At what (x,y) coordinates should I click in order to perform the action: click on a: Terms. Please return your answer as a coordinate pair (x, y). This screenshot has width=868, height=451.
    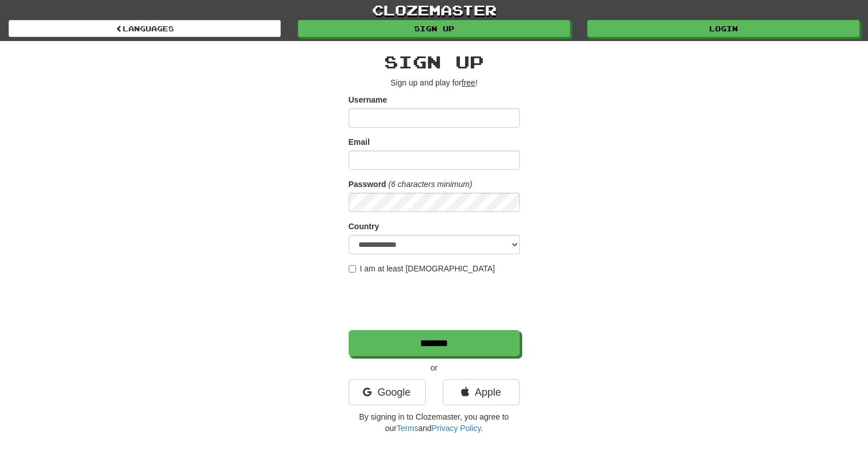
    Looking at the image, I should click on (407, 428).